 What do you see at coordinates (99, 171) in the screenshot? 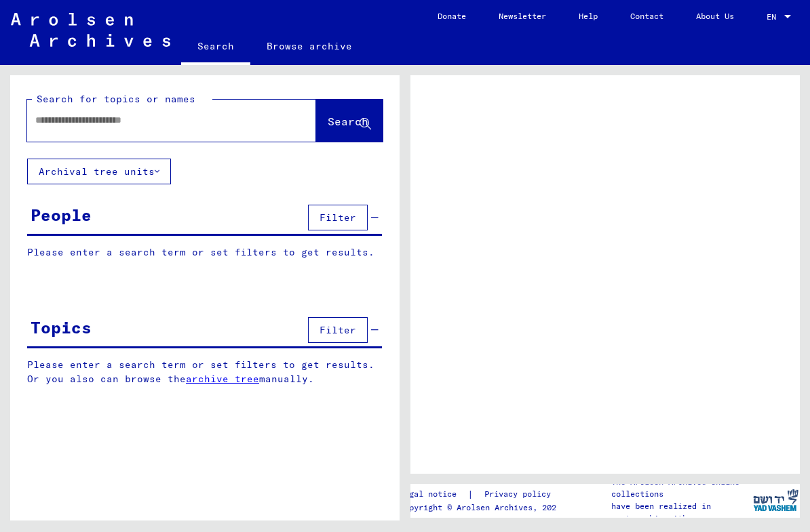
I see `button: Archival tree units` at bounding box center [99, 171].